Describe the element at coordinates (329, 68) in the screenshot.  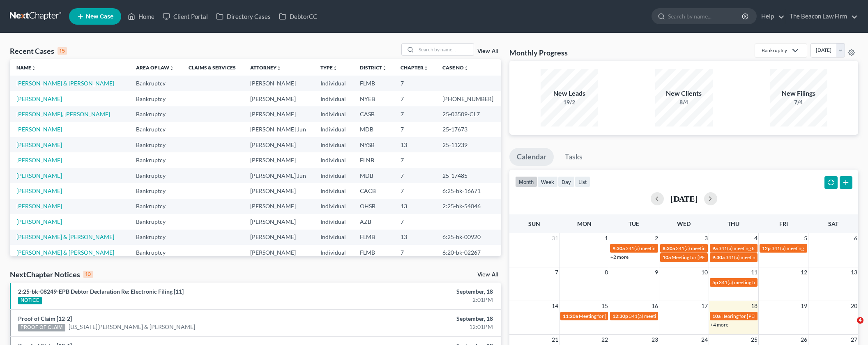
I see `a: Typeunfold_more` at that location.